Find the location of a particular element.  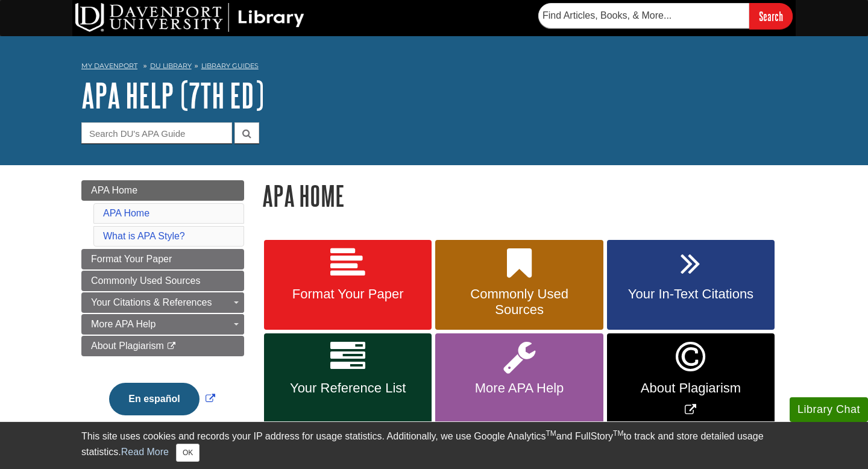

a: Your In-Text Citations is located at coordinates (692, 285).